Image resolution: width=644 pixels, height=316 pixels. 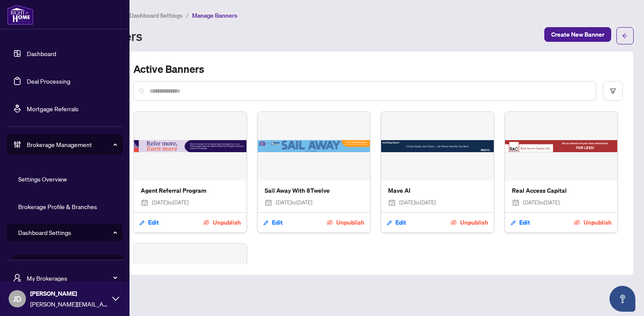 What do you see at coordinates (53, 109) in the screenshot?
I see `a: Mortgage Referrals` at bounding box center [53, 109].